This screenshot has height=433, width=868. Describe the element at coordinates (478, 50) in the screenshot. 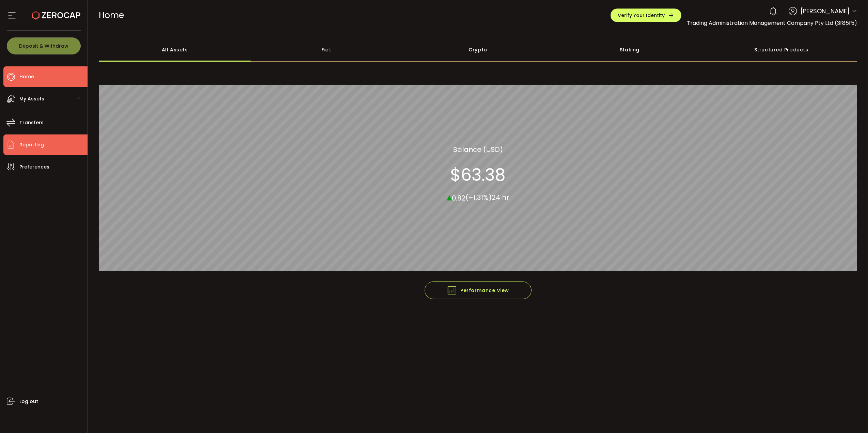

I see `div: Crypto` at that location.